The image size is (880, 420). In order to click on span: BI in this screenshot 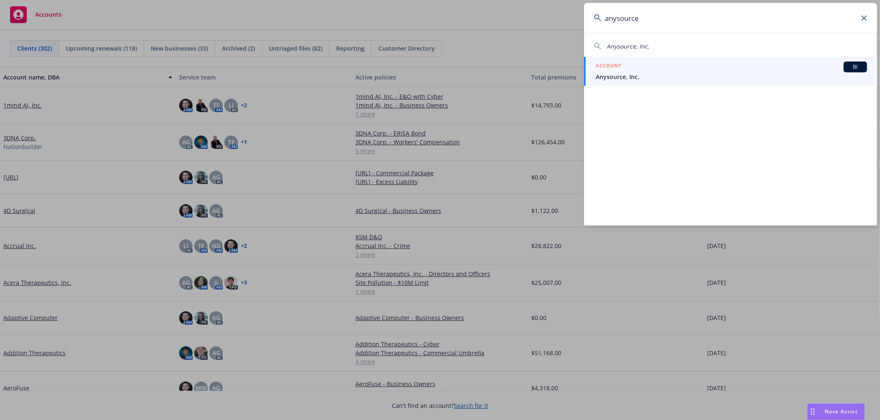, I will do `click(855, 67)`.